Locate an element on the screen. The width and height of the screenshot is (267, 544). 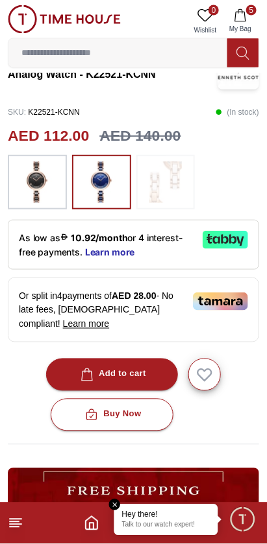
button: Buy Now is located at coordinates (112, 415).